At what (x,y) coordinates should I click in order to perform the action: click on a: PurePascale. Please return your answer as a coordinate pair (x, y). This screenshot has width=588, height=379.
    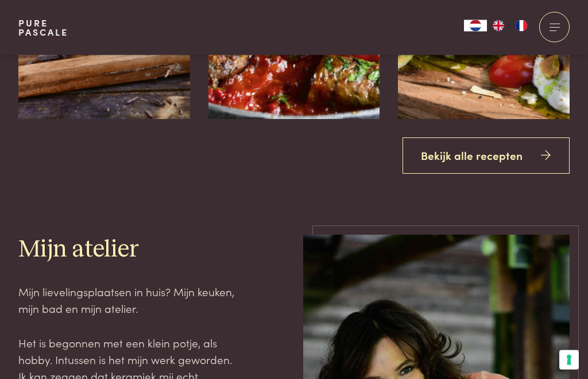
    Looking at the image, I should click on (43, 28).